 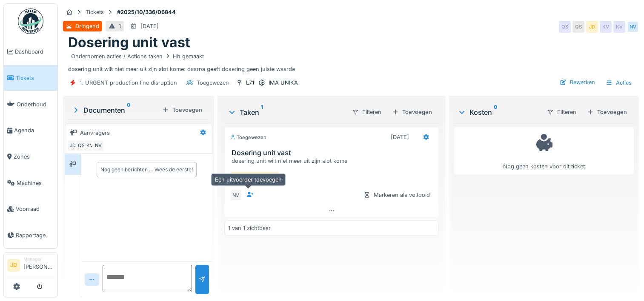 I want to click on div: Een uitvoerder toevoegen, so click(x=248, y=180).